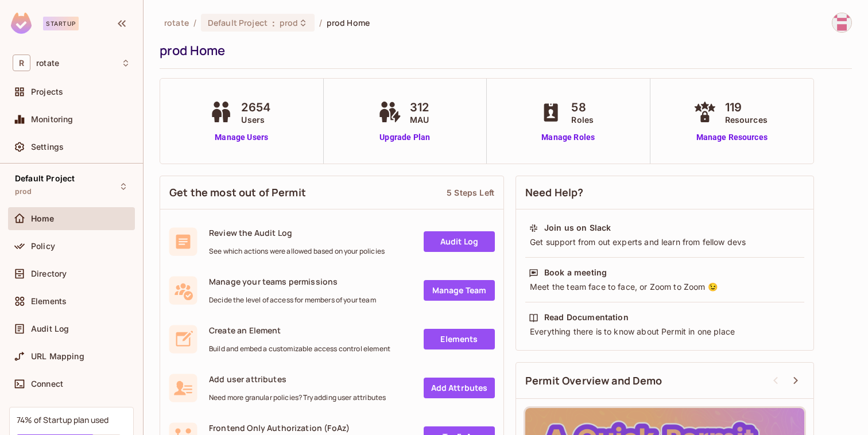  Describe the element at coordinates (575, 272) in the screenshot. I see `div: Book a meeting` at that location.